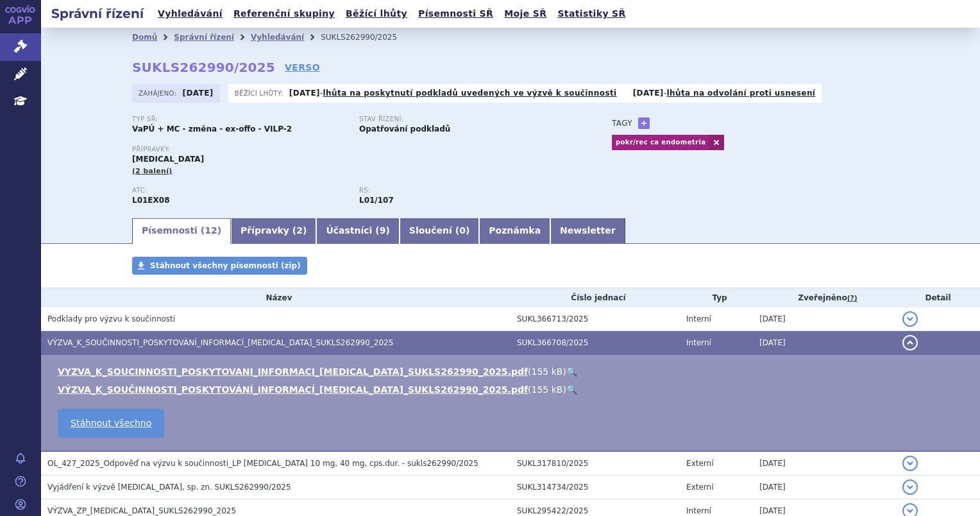  What do you see at coordinates (622, 124) in the screenshot?
I see `h3: Tagy` at bounding box center [622, 124].